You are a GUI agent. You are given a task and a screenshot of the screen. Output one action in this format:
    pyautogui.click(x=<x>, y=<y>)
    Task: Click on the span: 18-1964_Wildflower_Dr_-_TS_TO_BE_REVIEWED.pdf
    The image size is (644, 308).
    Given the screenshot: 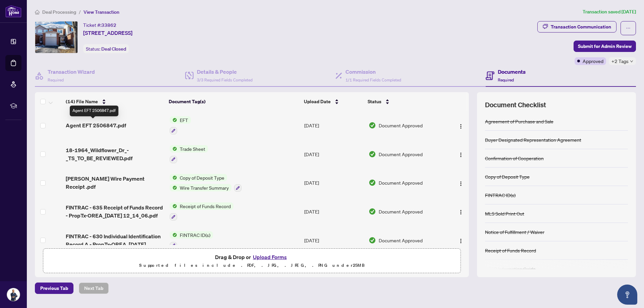 What is the action you would take?
    pyautogui.click(x=115, y=154)
    